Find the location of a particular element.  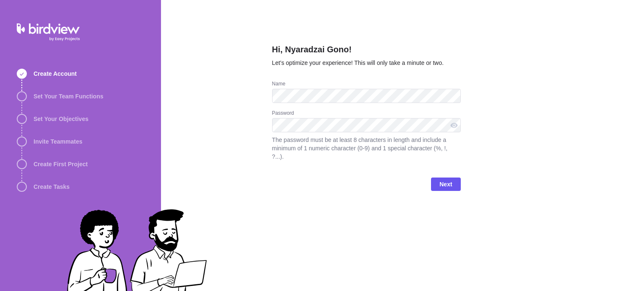

span: Invite Teammates is located at coordinates (58, 142).